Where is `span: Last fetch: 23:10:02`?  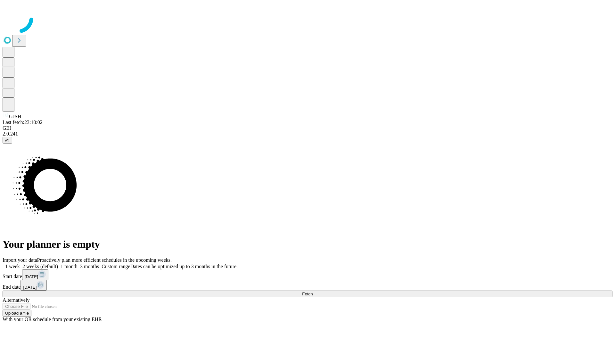
span: Last fetch: 23:10:02 is located at coordinates (22, 122).